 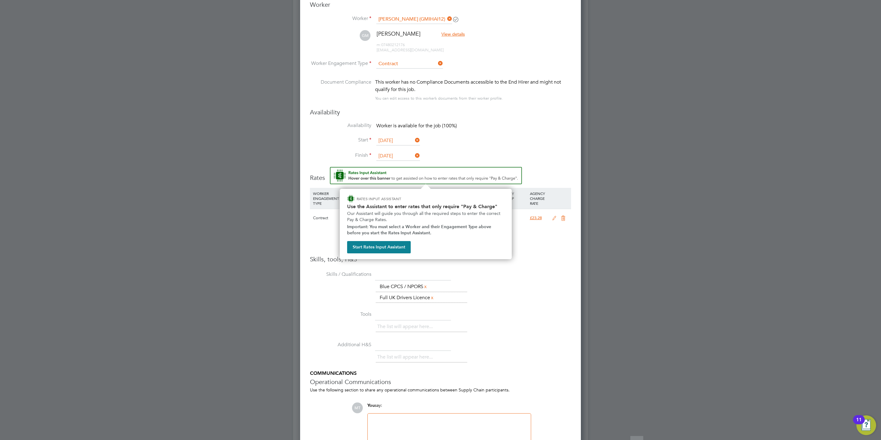 I want to click on img: ENGAGE Assistant Icon, so click(x=351, y=198).